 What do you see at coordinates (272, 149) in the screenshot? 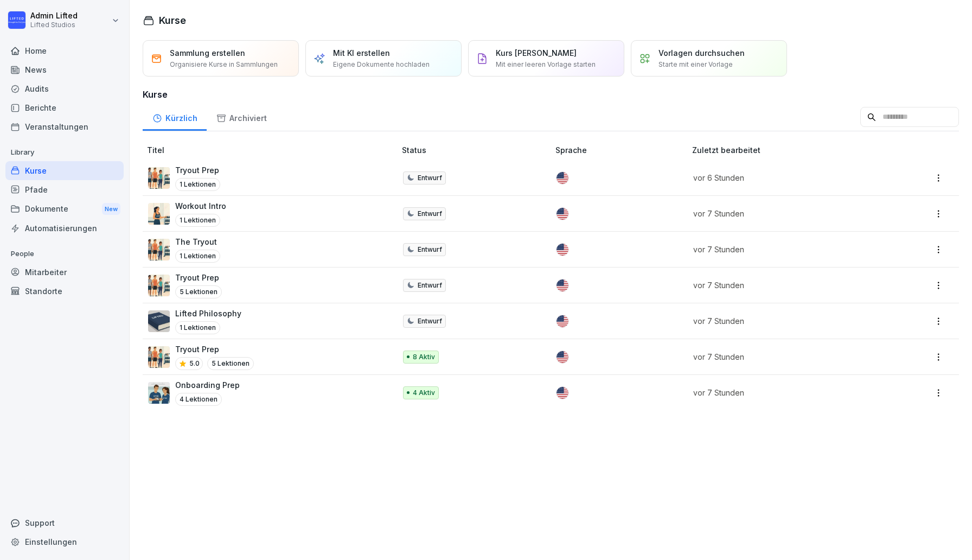
I see `p: Titel` at bounding box center [272, 149].